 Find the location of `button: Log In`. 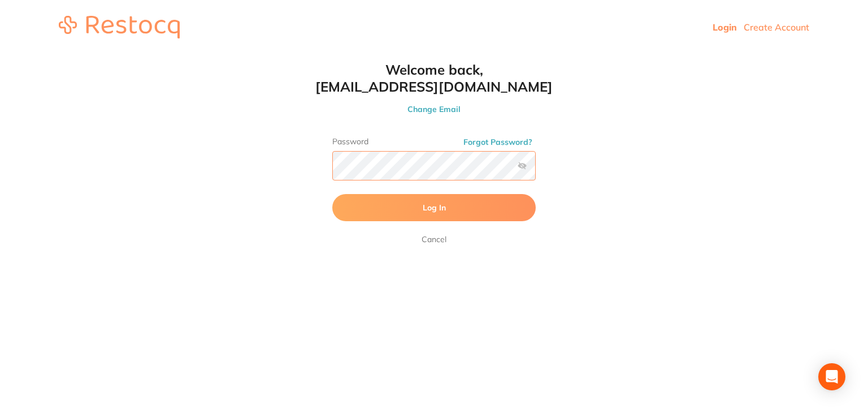

button: Log In is located at coordinates (434, 208).